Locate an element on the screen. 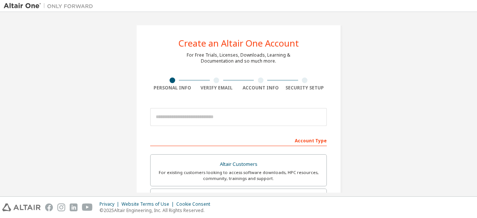 The width and height of the screenshot is (477, 218). p: © 2025 Altair Engineering, Inc. All Rights Reserved. is located at coordinates (157, 210).